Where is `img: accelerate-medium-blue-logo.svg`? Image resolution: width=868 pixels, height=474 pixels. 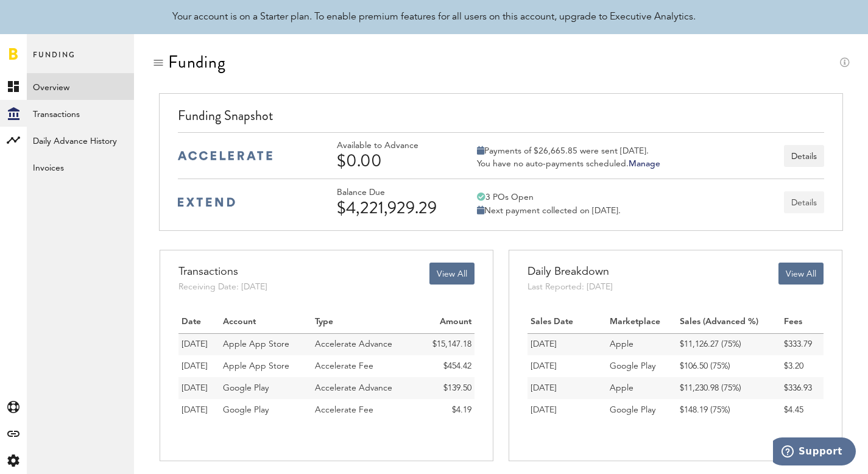
img: accelerate-medium-blue-logo.svg is located at coordinates (225, 155).